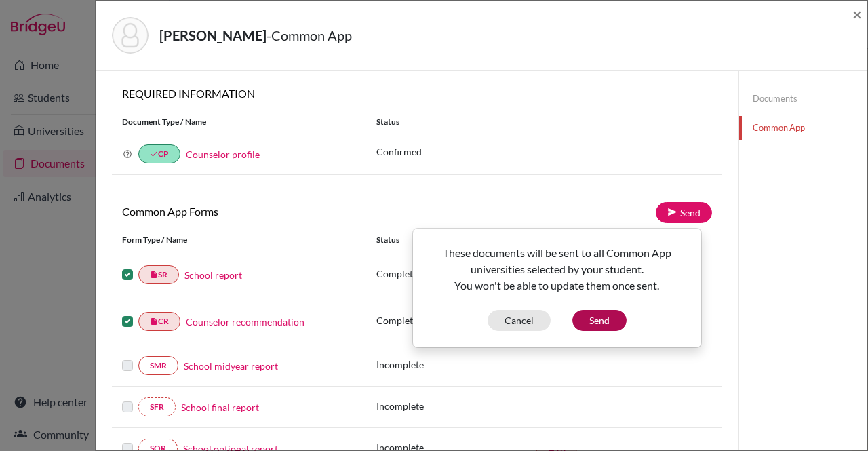 This screenshot has height=451, width=868. What do you see at coordinates (159, 154) in the screenshot?
I see `a: doneCP` at bounding box center [159, 154].